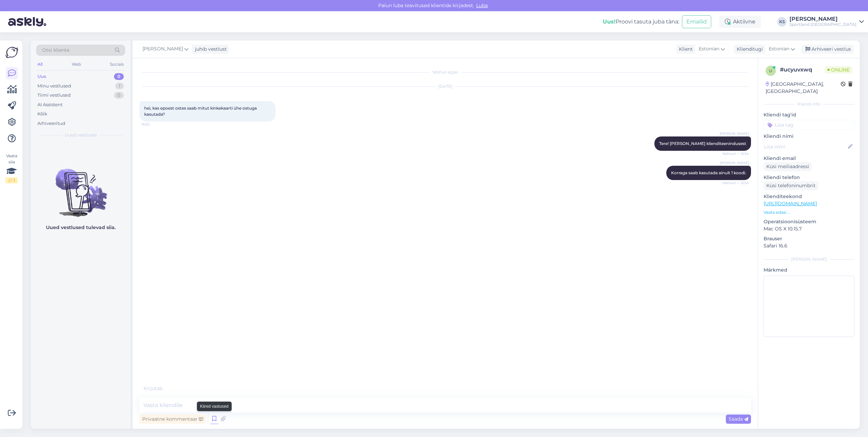 The image size is (868, 437). Describe the element at coordinates (12, 168) in the screenshot. I see `div: Vaata siia` at that location.